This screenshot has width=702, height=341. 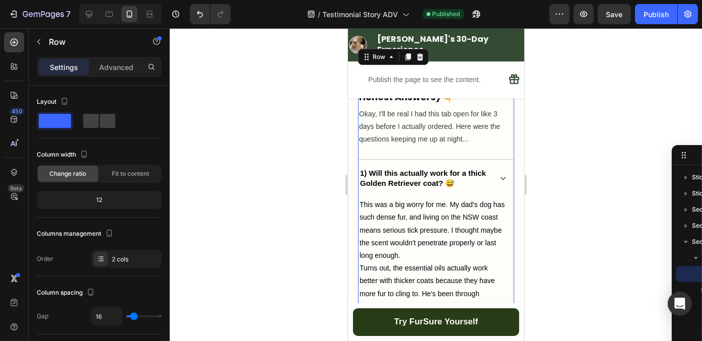 What do you see at coordinates (77, 51) in the screenshot?
I see `p: Publish the page to see the content.` at bounding box center [77, 51].